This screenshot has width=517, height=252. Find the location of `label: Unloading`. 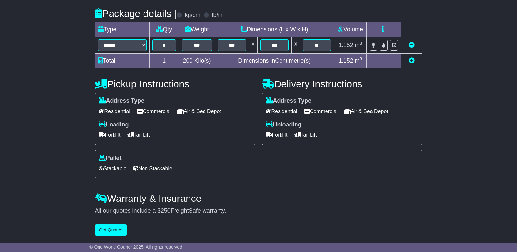

label: Unloading is located at coordinates (283, 125).